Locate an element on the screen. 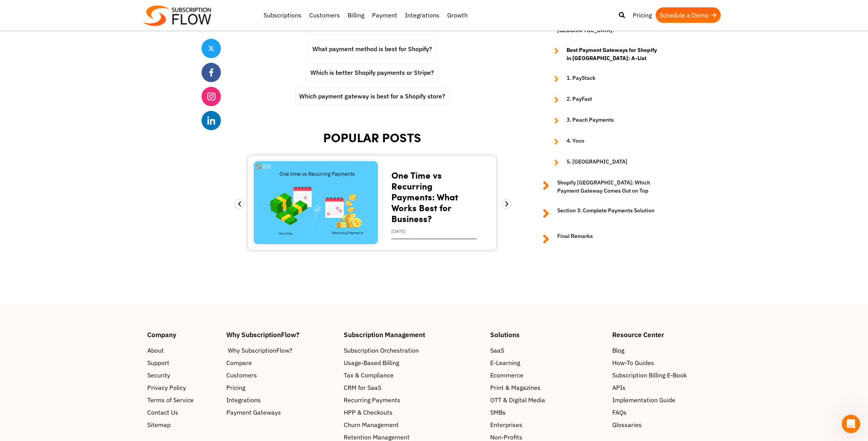  a: Implementation Guide is located at coordinates (667, 400).